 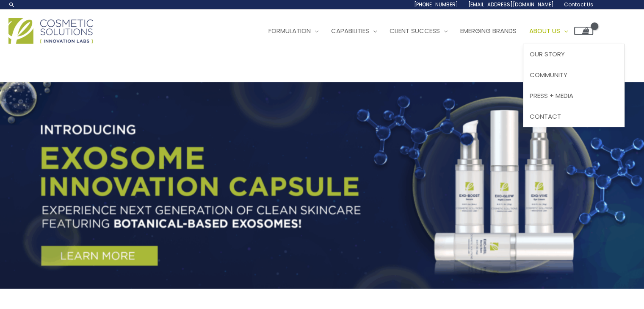 What do you see at coordinates (545, 30) in the screenshot?
I see `span: About Us` at bounding box center [545, 30].